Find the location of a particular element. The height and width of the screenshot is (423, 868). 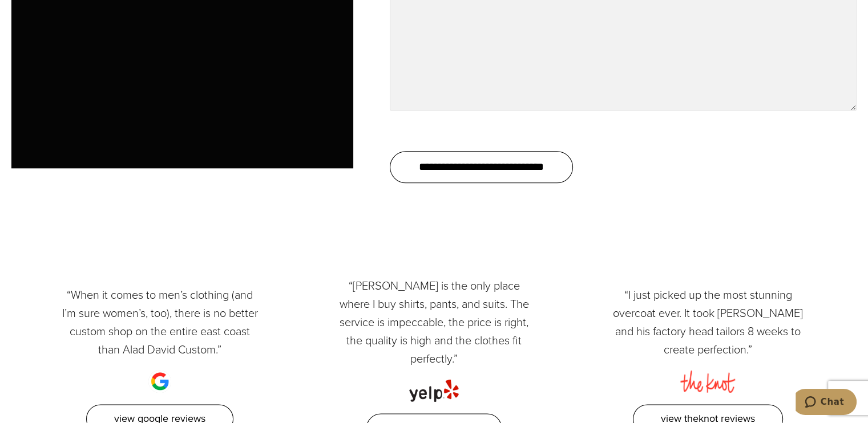

p: “When it comes to men’s clothing (and I’m sure women’s, too), there is no better custom shop on t... is located at coordinates (160, 322).